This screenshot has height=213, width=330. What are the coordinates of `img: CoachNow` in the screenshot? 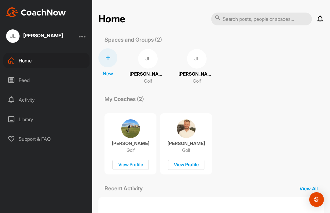 It's located at (36, 12).